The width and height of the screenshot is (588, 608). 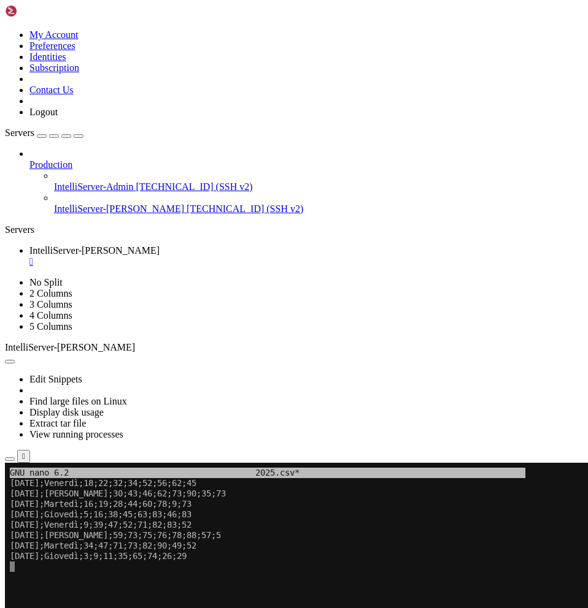 What do you see at coordinates (277, 552) in the screenshot?
I see `span: M-E` at bounding box center [277, 552].